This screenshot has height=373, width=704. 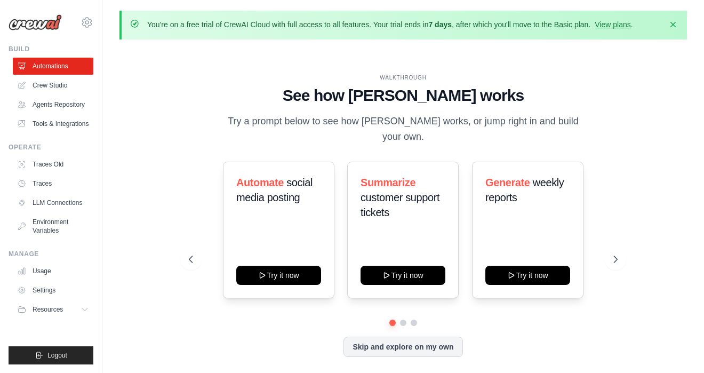 I want to click on img: Logo, so click(x=35, y=22).